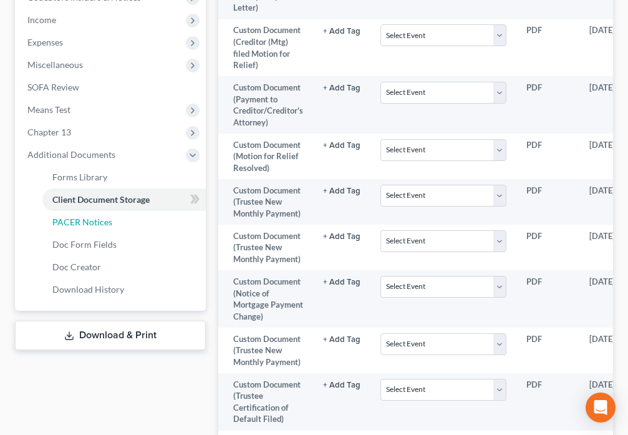  Describe the element at coordinates (55, 64) in the screenshot. I see `span: Miscellaneous` at that location.